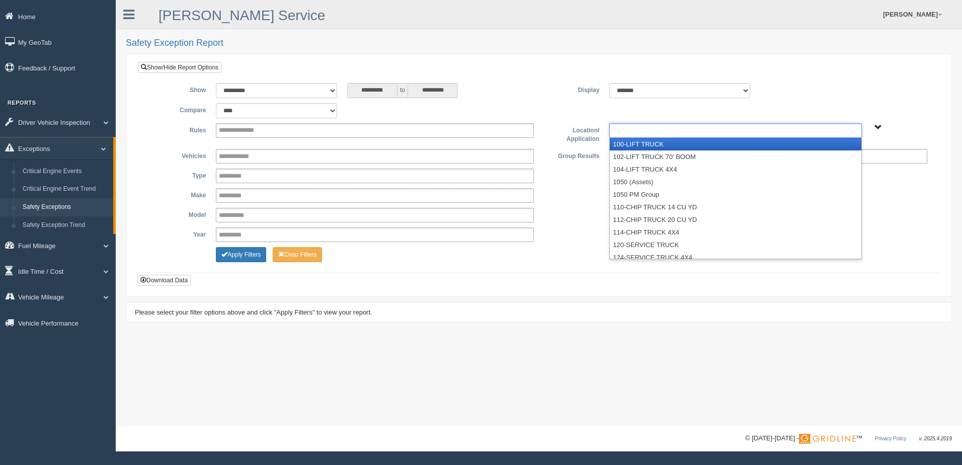 This screenshot has height=465, width=962. I want to click on span: v. 2025.4.2019, so click(935, 438).